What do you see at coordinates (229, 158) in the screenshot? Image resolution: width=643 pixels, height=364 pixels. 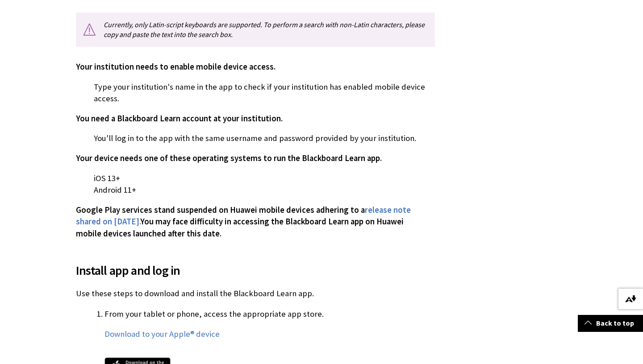 I see `span: Your device needs one of these operating systems to run the Blackboard Learn app.` at bounding box center [229, 158].